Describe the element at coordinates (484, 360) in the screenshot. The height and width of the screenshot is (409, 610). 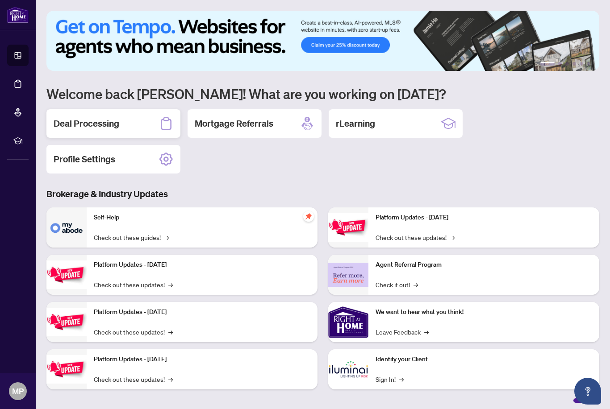
I see `p: Identify your Client` at that location.